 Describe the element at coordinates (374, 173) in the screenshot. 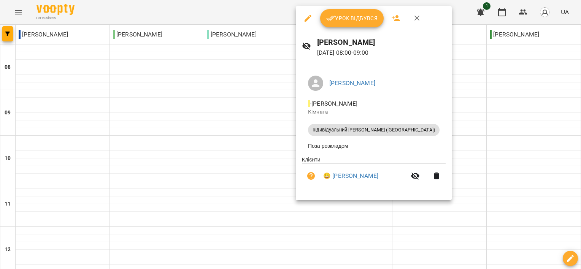

I see `ul: Клієнти` at that location.